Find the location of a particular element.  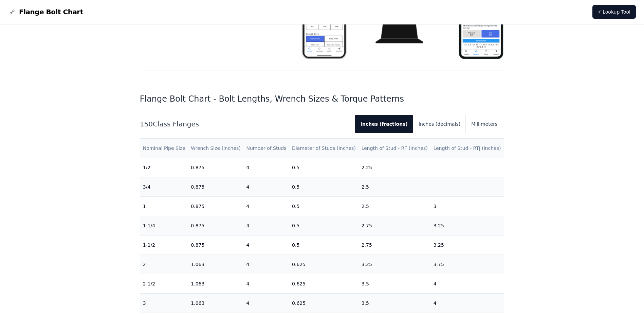

th: Nominal Pipe Size is located at coordinates (164, 148).